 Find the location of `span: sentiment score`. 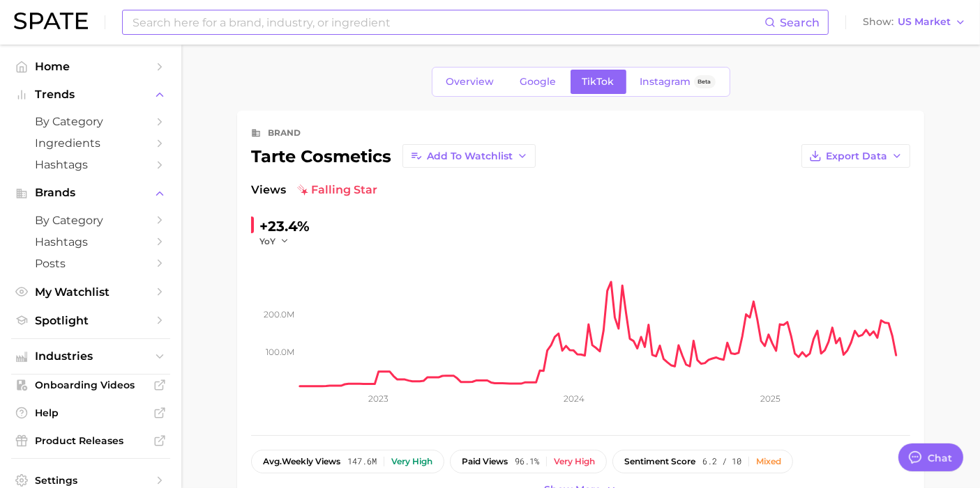

span: sentiment score is located at coordinates (660, 462).